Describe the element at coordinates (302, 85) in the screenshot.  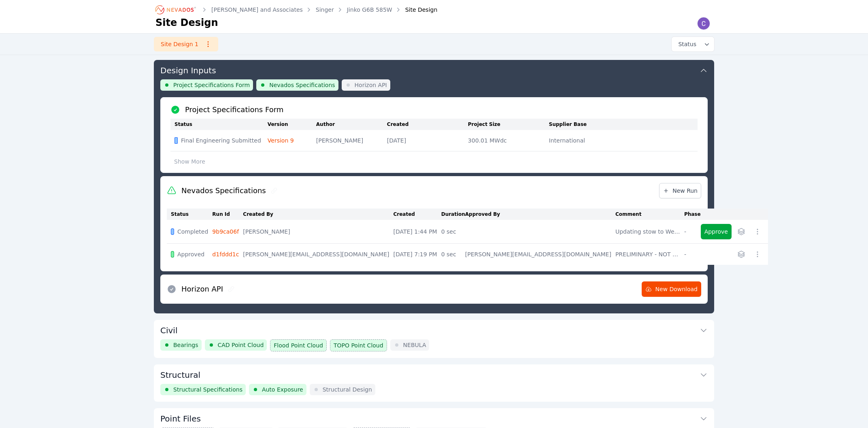
I see `span: Nevados Specifications` at that location.